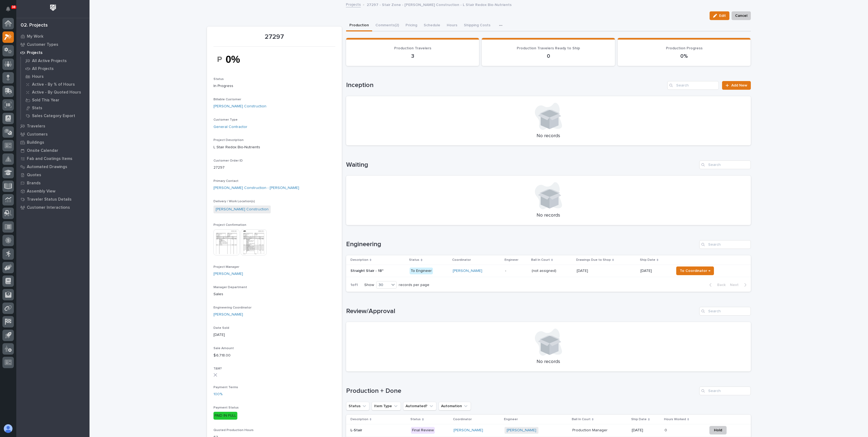  What do you see at coordinates (55, 92) in the screenshot?
I see `a: Active - By Quoted Hours` at bounding box center [55, 92].